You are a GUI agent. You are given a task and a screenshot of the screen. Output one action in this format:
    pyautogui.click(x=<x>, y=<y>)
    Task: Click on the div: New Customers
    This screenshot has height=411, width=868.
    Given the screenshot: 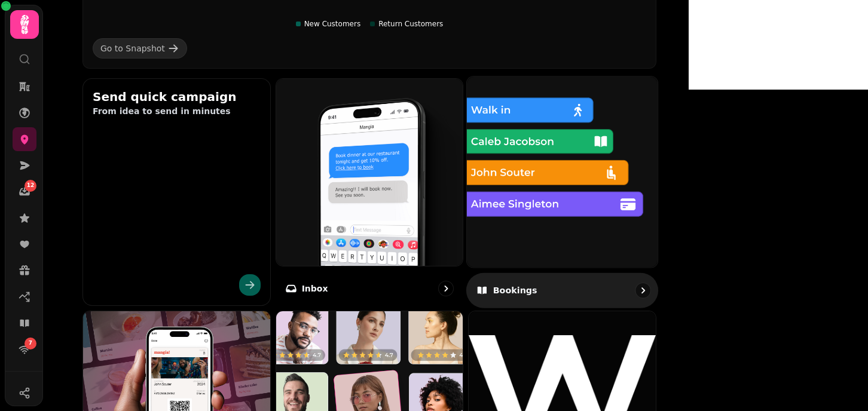 What is the action you would take?
    pyautogui.click(x=328, y=24)
    